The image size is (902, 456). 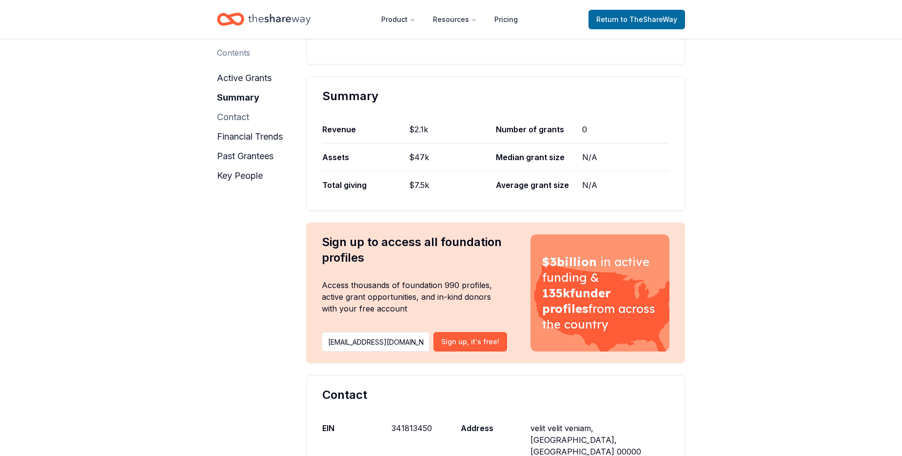 What do you see at coordinates (470, 341) in the screenshot?
I see `a: Sign up, it's free!` at bounding box center [470, 341].